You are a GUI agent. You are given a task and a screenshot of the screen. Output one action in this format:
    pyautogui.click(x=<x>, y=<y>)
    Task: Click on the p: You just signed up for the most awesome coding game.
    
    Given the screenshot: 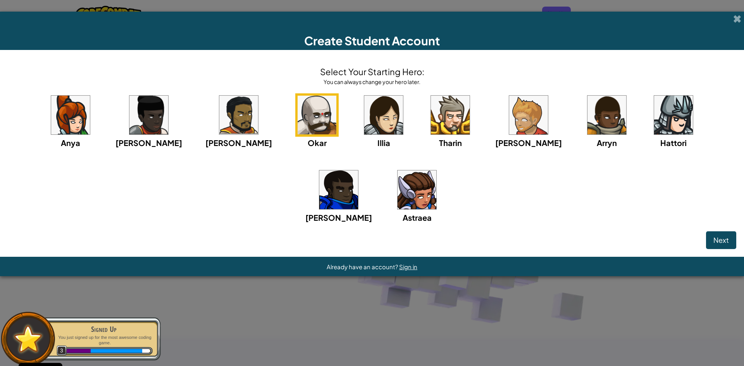 What is the action you would take?
    pyautogui.click(x=104, y=340)
    